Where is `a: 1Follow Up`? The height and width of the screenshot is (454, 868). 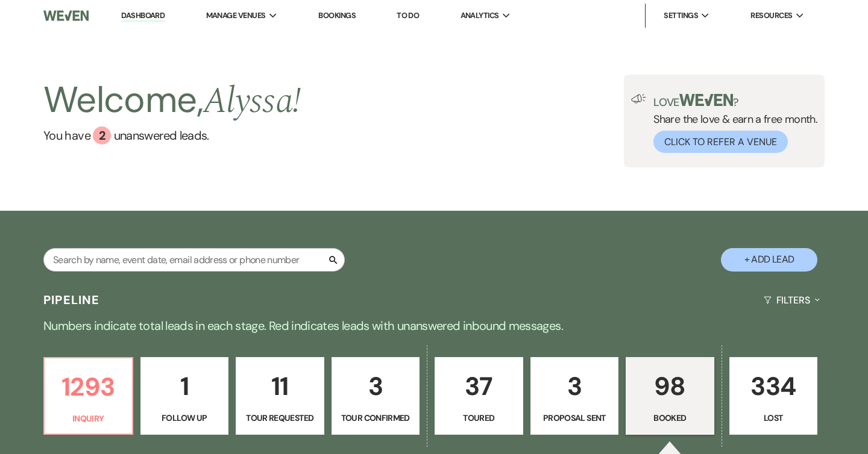 a: 1Follow Up is located at coordinates (184, 396).